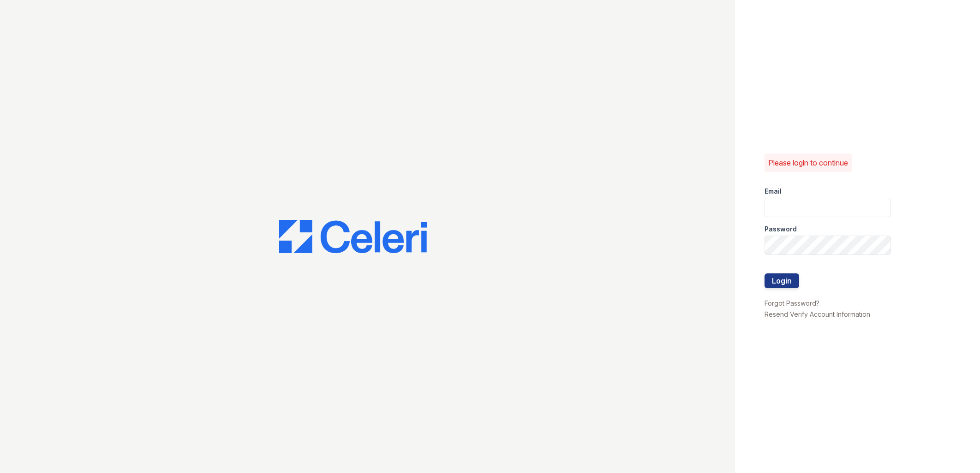  Describe the element at coordinates (772, 191) in the screenshot. I see `label: Email` at that location.